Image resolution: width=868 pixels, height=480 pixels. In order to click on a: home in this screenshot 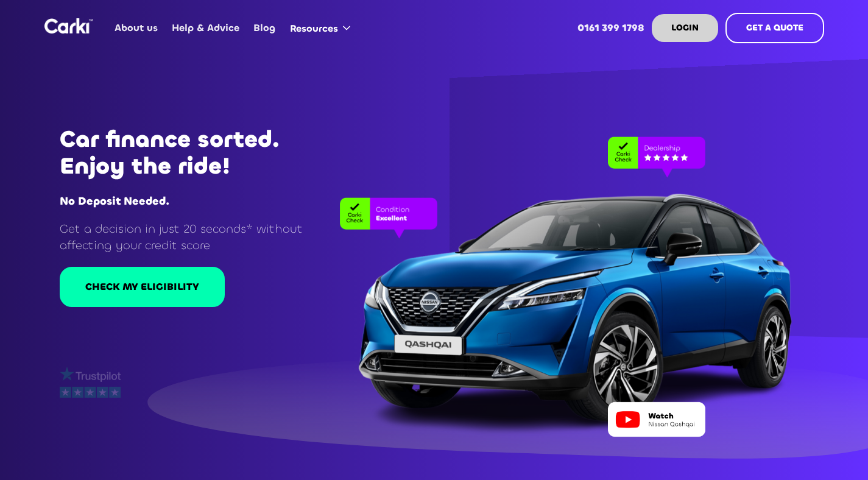, I will do `click(69, 26)`.